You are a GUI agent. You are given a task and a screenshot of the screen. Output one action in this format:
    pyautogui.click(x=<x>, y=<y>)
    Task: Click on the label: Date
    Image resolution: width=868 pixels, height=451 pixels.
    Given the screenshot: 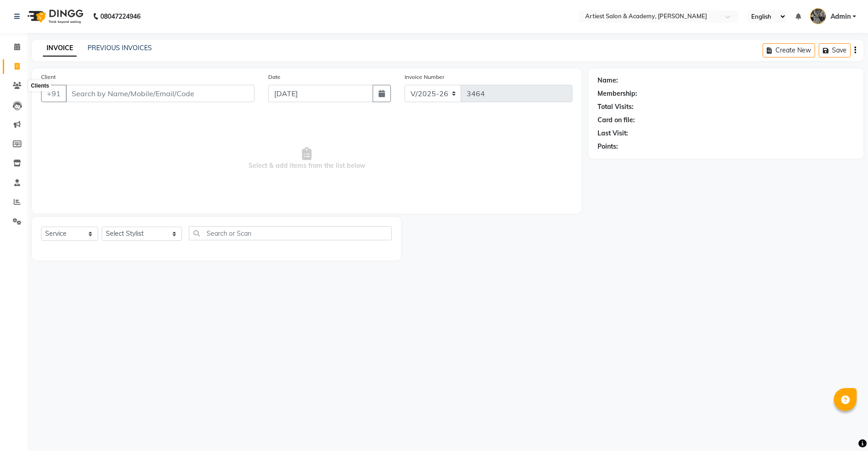 What is the action you would take?
    pyautogui.click(x=274, y=77)
    